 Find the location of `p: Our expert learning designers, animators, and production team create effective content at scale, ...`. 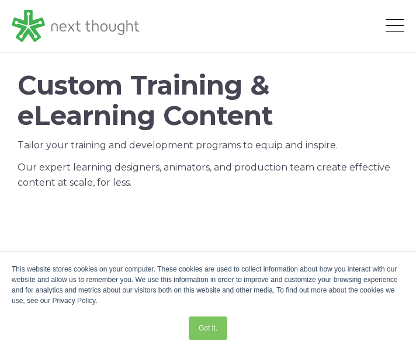

p: Our expert learning designers, animators, and production team create effective content at scale, ... is located at coordinates (208, 175).